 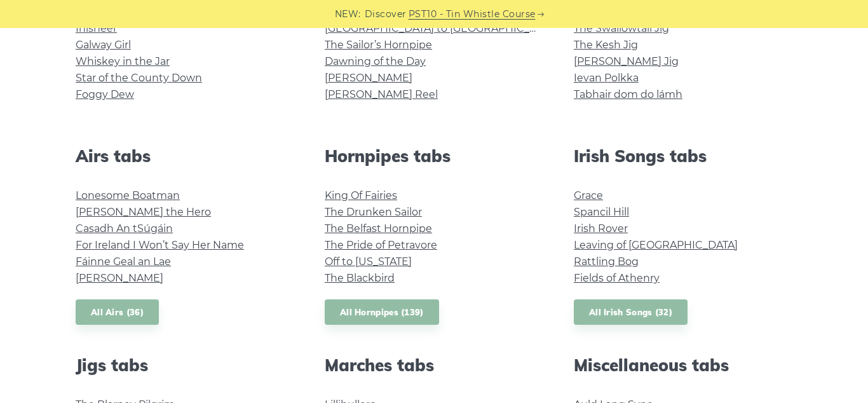 What do you see at coordinates (360, 278) in the screenshot?
I see `a: The Blackbird` at bounding box center [360, 278].